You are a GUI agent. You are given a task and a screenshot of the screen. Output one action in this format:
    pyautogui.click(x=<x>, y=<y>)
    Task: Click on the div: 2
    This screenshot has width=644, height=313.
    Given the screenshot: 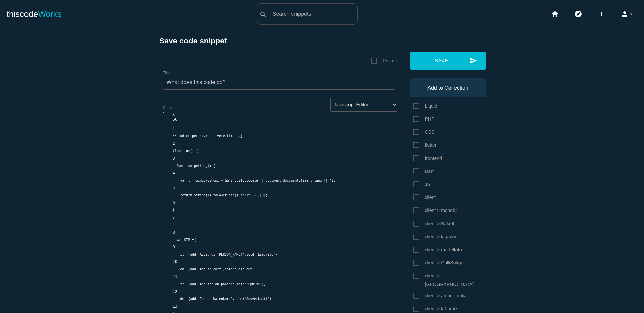 What is the action you would take?
    pyautogui.click(x=176, y=144)
    